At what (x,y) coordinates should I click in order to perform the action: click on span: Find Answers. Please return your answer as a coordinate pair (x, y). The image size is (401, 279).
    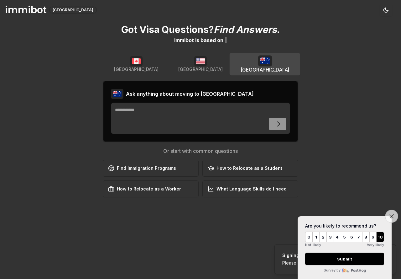
    Looking at the image, I should click on (245, 29).